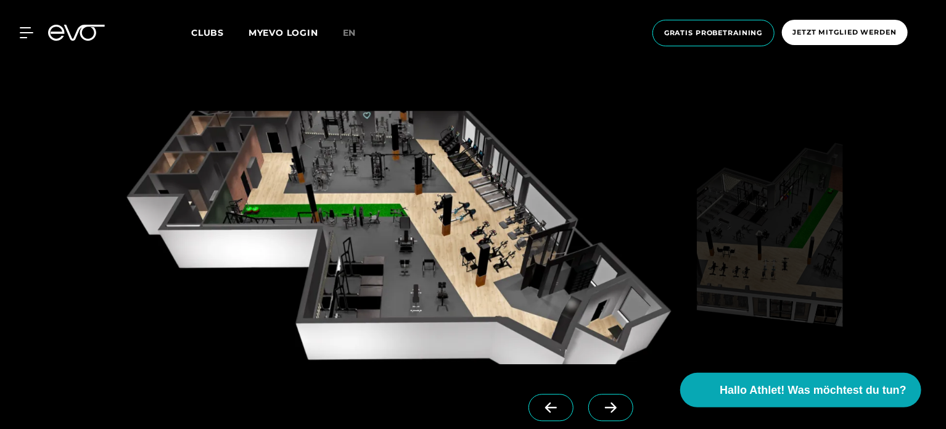 This screenshot has height=429, width=946. What do you see at coordinates (713, 33) in the screenshot?
I see `span: Gratis Probetraining` at bounding box center [713, 33].